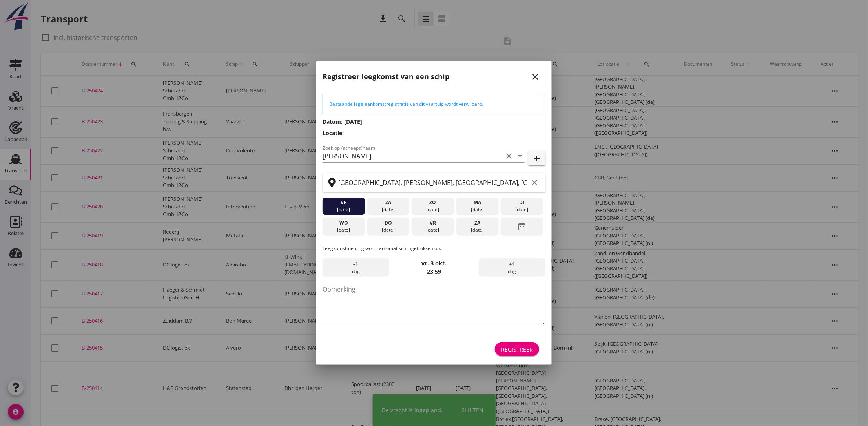 The height and width of the screenshot is (426, 868). Describe the element at coordinates (434, 263) in the screenshot. I see `strong: vr. 3 okt.` at that location.